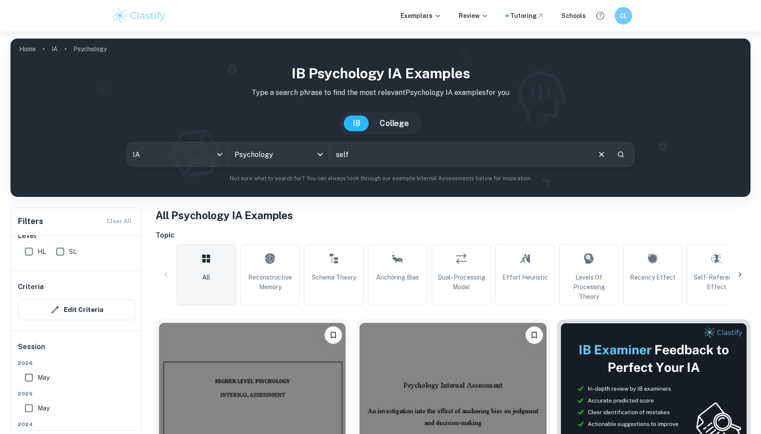  What do you see at coordinates (73, 251) in the screenshot?
I see `span: SL` at bounding box center [73, 251].